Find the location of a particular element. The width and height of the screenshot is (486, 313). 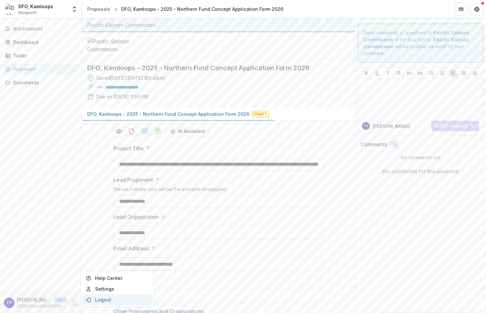

button: Heading 2 is located at coordinates (420, 73).